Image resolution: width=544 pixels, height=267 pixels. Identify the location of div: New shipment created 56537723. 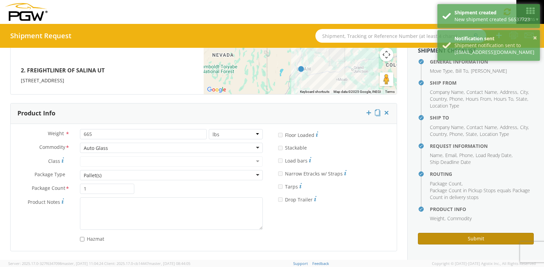
(495, 19).